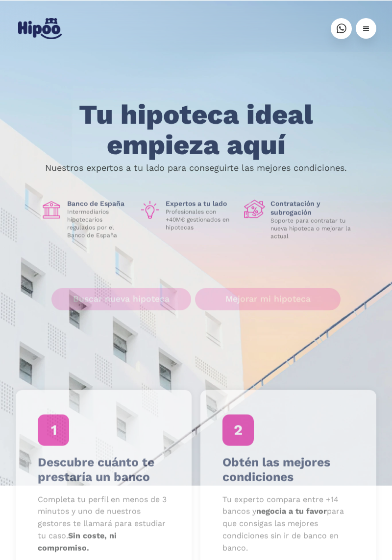 The image size is (392, 560). I want to click on p: Profesionales con +40M€ gestionados en hipotecas, so click(201, 219).